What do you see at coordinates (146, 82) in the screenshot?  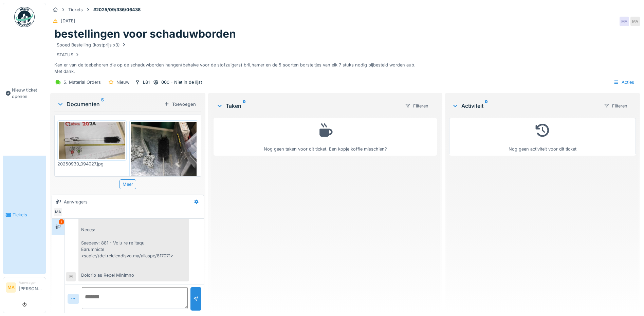 I see `div: L81` at bounding box center [146, 82].